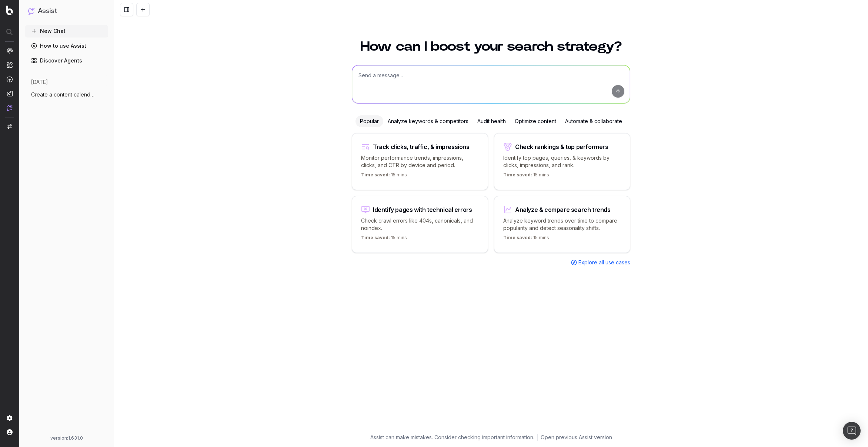 The width and height of the screenshot is (868, 447). I want to click on div: Track clicks, traffic, & impressions, so click(421, 147).